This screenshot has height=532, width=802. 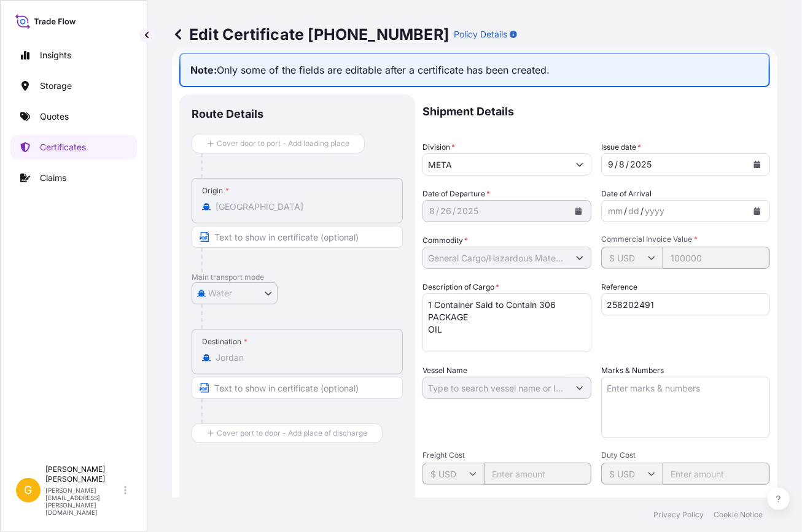 I want to click on button: Cover door to port - Add loading place, so click(x=278, y=144).